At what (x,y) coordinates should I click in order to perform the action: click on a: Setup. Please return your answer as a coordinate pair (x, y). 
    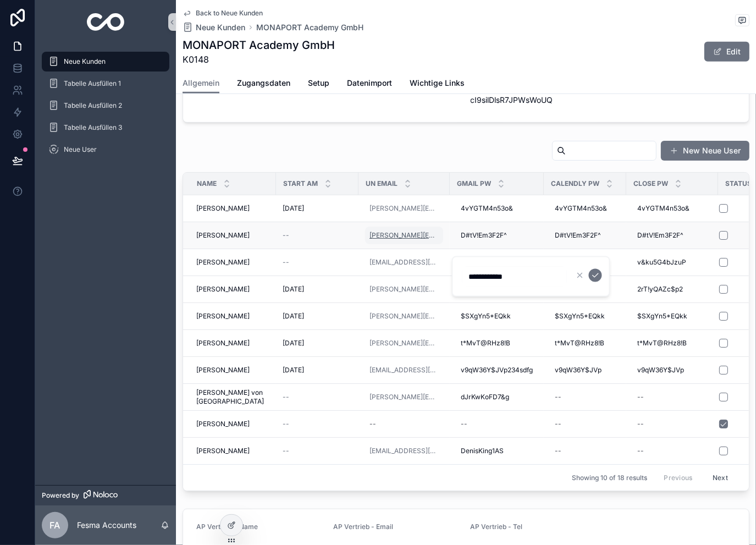
    Looking at the image, I should click on (319, 84).